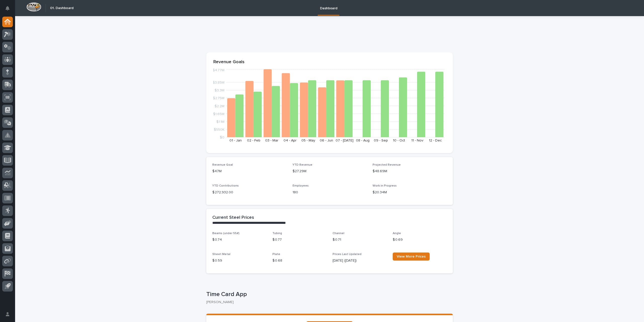 The height and width of the screenshot is (322, 644). What do you see at coordinates (235, 140) in the screenshot?
I see `text: 01 - Jan` at bounding box center [235, 140].